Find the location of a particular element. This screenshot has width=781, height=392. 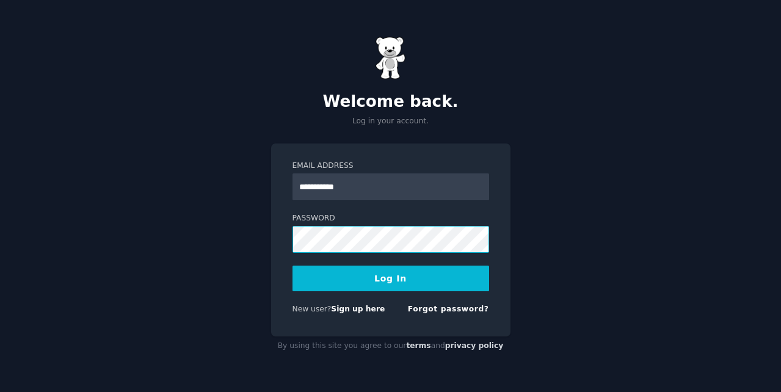

a: privacy policy is located at coordinates (474, 346).